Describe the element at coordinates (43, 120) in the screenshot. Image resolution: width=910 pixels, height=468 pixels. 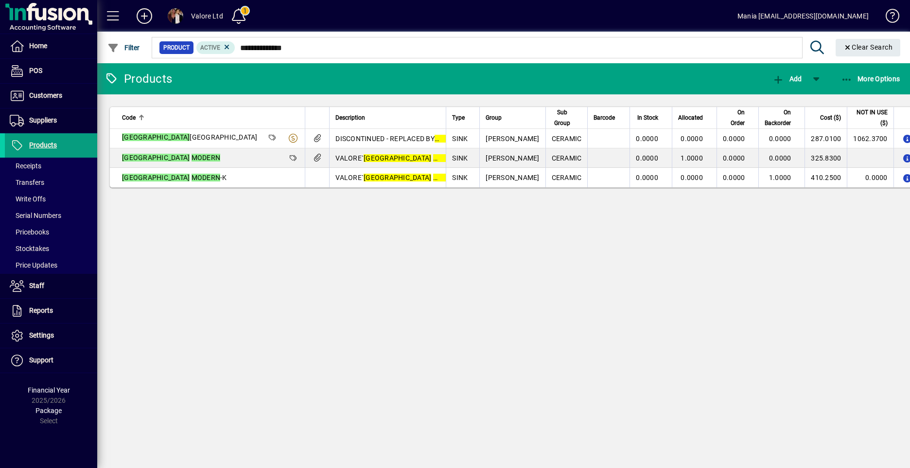
I see `span: Suppliers` at that location.